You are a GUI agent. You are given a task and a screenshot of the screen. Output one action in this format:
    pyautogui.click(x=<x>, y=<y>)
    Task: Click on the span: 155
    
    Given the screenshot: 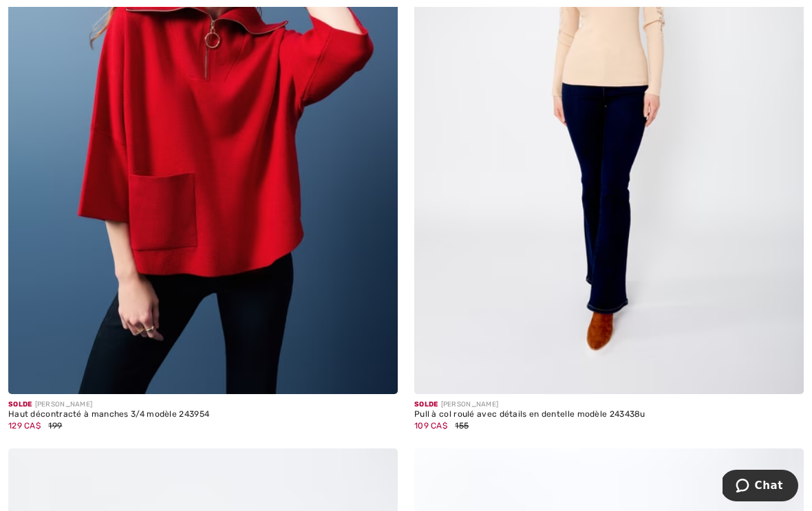 What is the action you would take?
    pyautogui.click(x=462, y=426)
    